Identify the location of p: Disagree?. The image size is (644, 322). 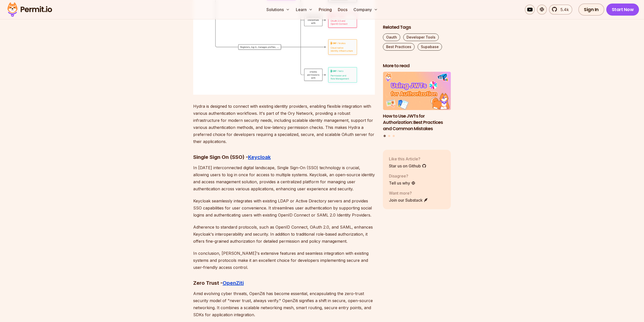
(402, 176).